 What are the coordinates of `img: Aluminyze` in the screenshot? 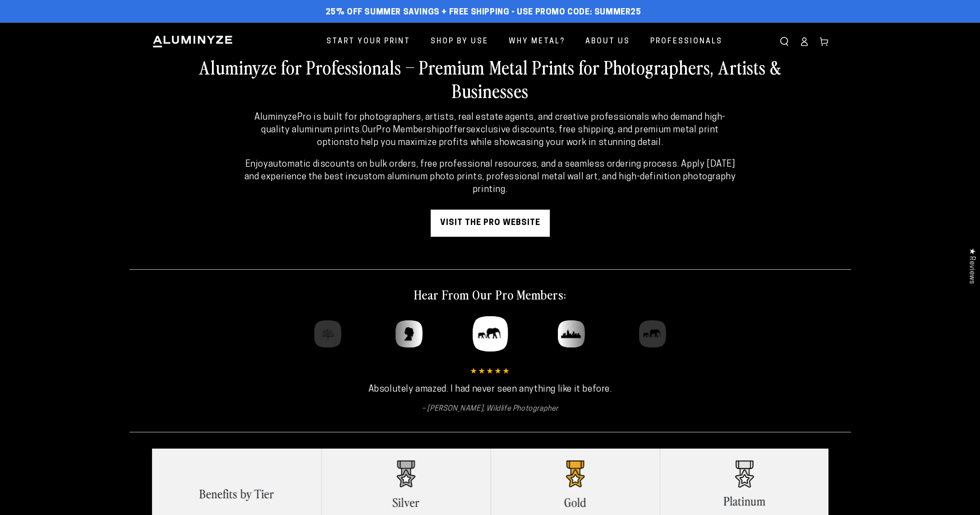 It's located at (193, 41).